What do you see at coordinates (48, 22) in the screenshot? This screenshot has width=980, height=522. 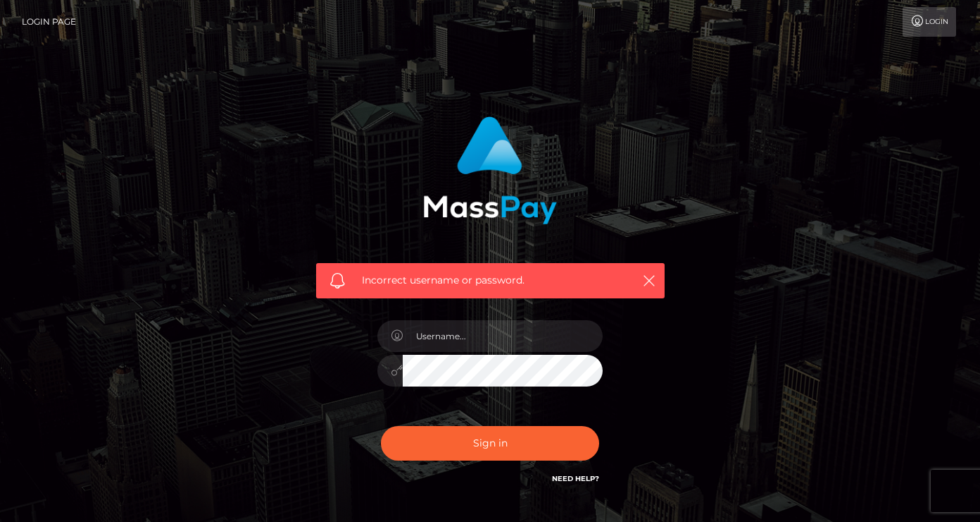 I see `a: Login Page` at bounding box center [48, 22].